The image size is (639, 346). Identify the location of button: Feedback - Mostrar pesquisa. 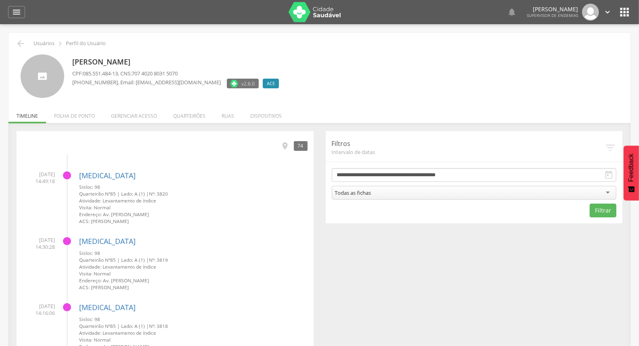
(631, 173).